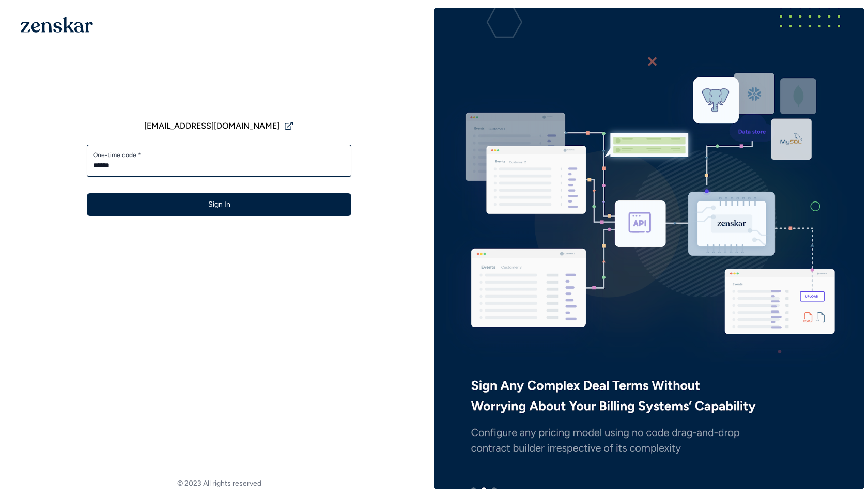  Describe the element at coordinates (219, 484) in the screenshot. I see `footer: © 2023 All rights reserved` at that location.